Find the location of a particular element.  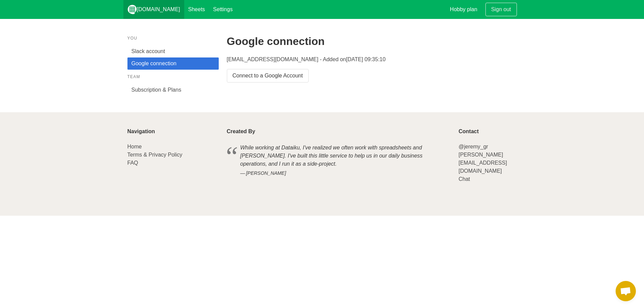

a: Connect to a Google Account is located at coordinates (268, 76).